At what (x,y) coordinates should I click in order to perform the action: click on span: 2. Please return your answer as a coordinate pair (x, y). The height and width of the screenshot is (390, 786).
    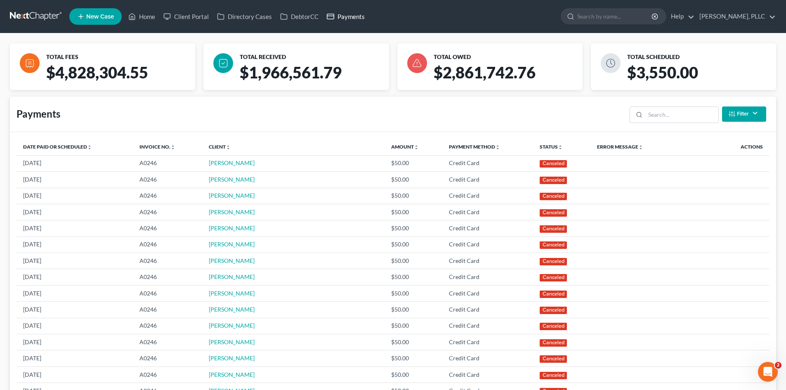
    Looking at the image, I should click on (779, 365).